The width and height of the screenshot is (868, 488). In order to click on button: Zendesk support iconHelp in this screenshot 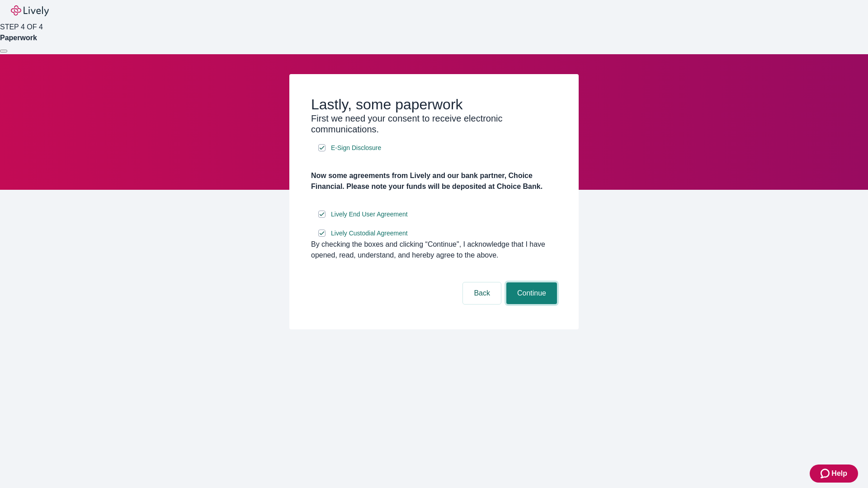, I will do `click(833, 473)`.